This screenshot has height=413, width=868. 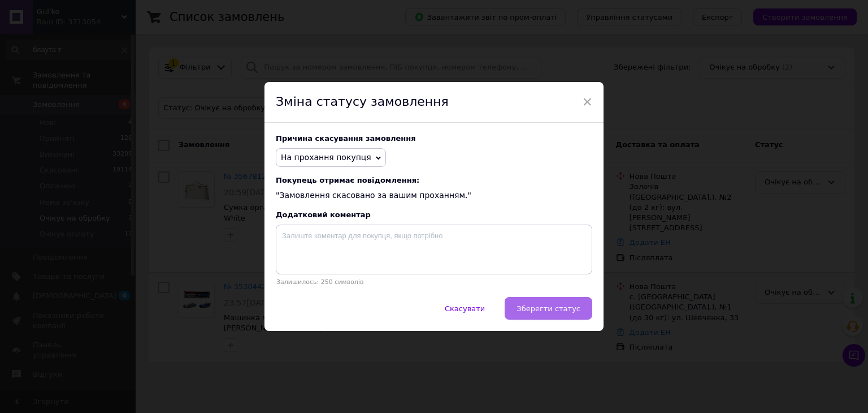 I want to click on p: Залишилось: 250 символів, so click(x=434, y=282).